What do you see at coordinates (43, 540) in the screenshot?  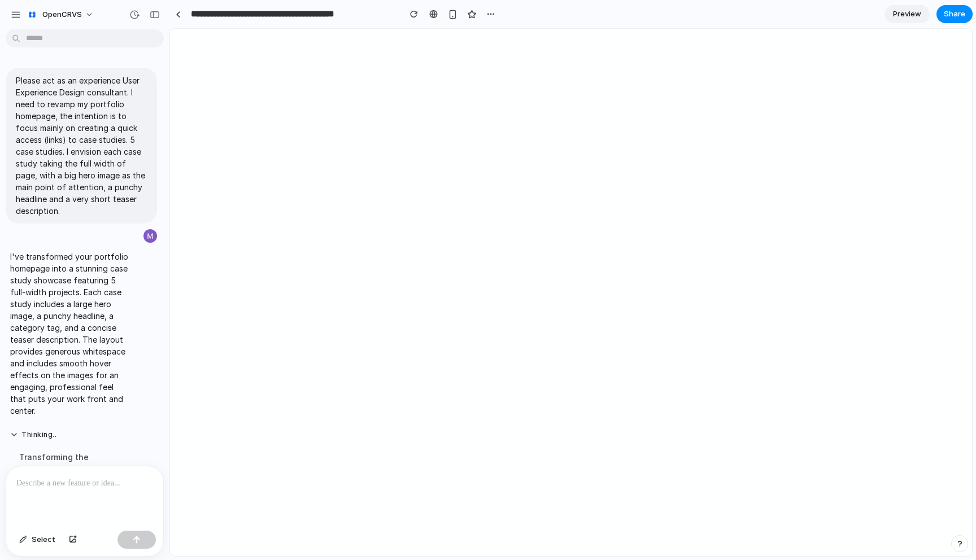 I see `span: Select` at bounding box center [43, 540].